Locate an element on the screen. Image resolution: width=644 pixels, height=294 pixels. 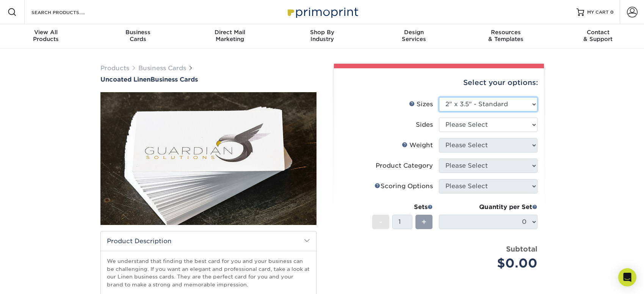
a: Uncoated LinenBusiness Cards is located at coordinates (208, 80).